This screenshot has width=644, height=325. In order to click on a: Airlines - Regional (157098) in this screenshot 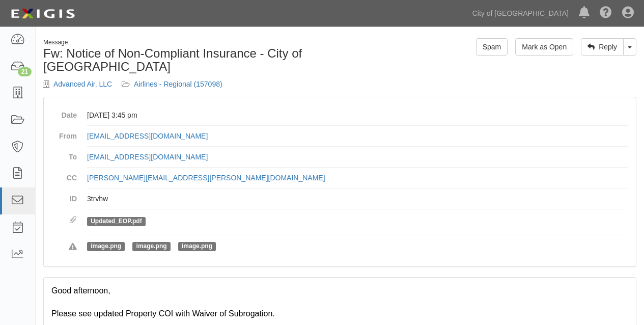, I will do `click(178, 84)`.